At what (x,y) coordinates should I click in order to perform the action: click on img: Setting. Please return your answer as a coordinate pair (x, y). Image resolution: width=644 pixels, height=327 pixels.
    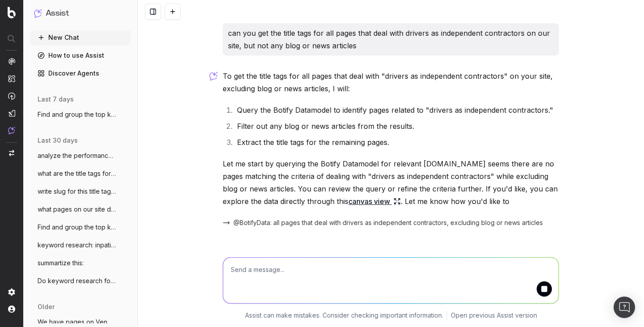
    Looking at the image, I should click on (12, 292).